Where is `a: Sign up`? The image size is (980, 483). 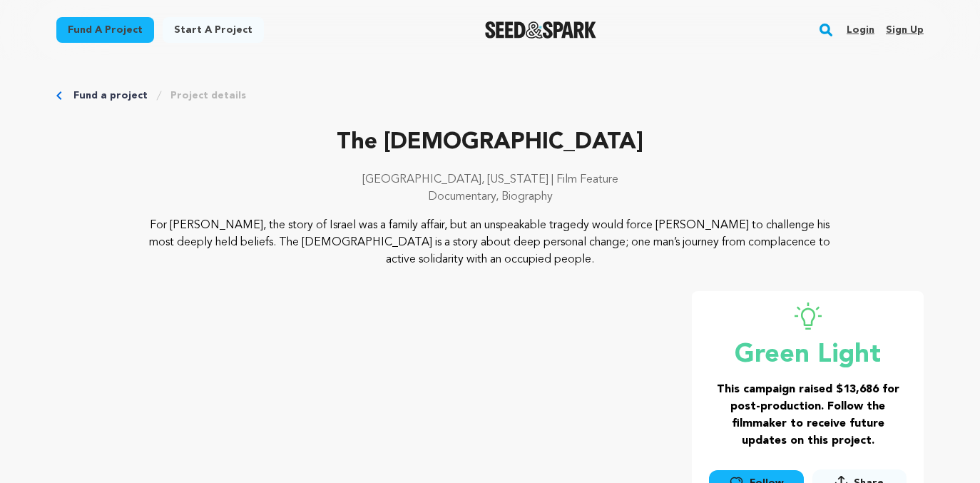 a: Sign up is located at coordinates (904, 30).